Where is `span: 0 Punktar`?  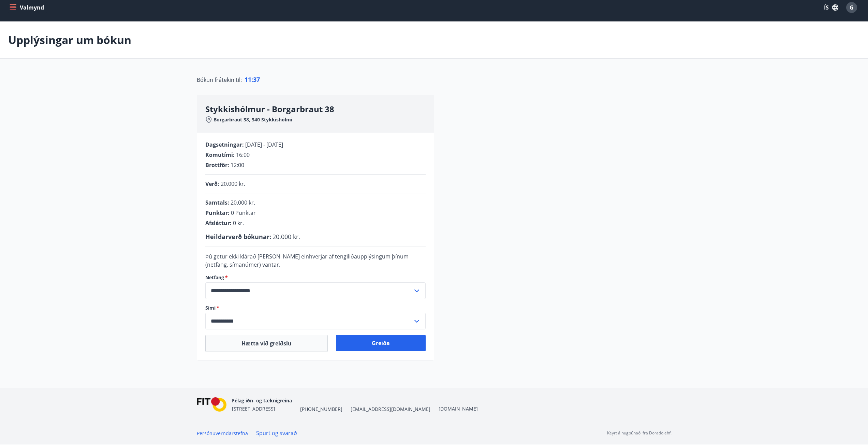 span: 0 Punktar is located at coordinates (243, 213).